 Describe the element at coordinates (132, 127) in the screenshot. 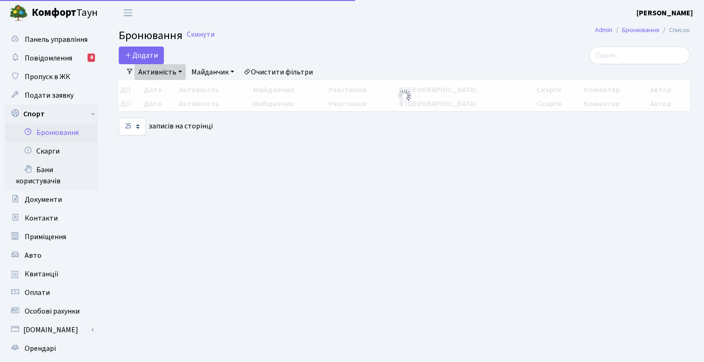

I see `select: записів на сторінці` at that location.